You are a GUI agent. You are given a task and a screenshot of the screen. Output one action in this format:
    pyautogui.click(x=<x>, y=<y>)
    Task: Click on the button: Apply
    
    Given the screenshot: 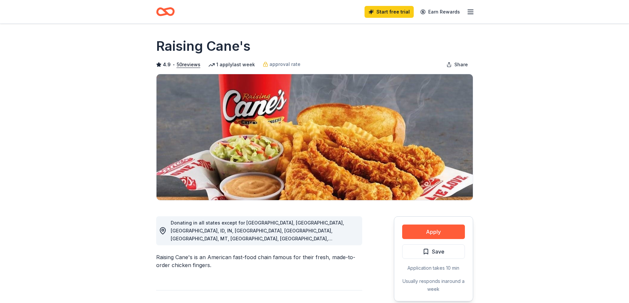 What is the action you would take?
    pyautogui.click(x=433, y=232)
    